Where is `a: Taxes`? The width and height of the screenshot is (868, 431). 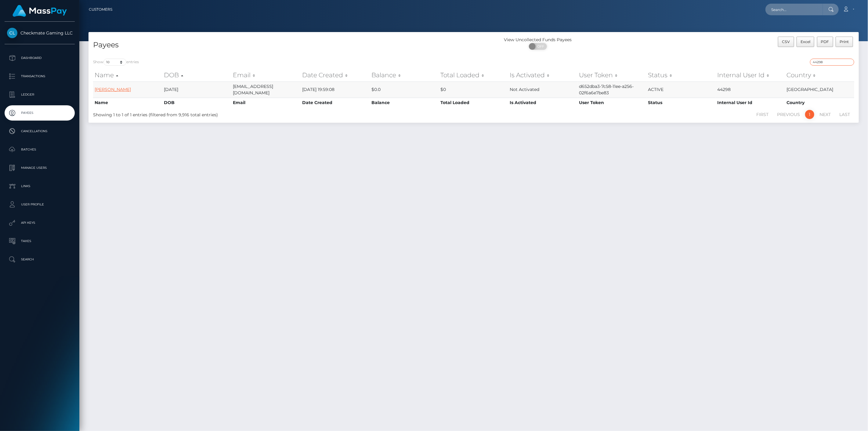 a: Taxes is located at coordinates (40, 241).